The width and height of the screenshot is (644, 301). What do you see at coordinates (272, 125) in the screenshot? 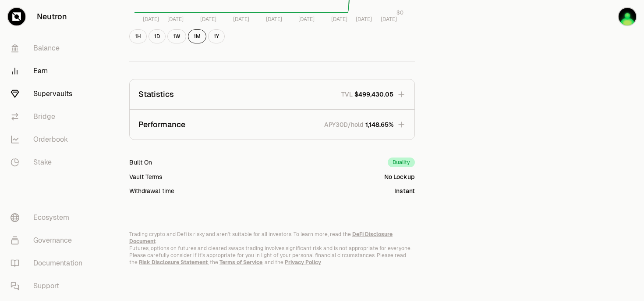
I see `button: PerformanceAPY30D/hold1,148.65%` at bounding box center [272, 125].